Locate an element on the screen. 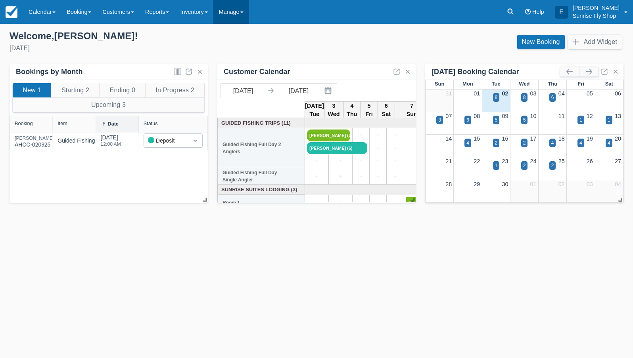  a: 01 is located at coordinates (533, 184).